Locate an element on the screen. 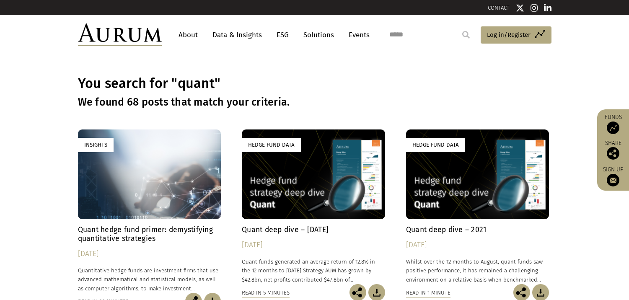  p: Whilst over the 12 months to August, quant funds saw positive performance, it has remained a chal... is located at coordinates (478, 270).